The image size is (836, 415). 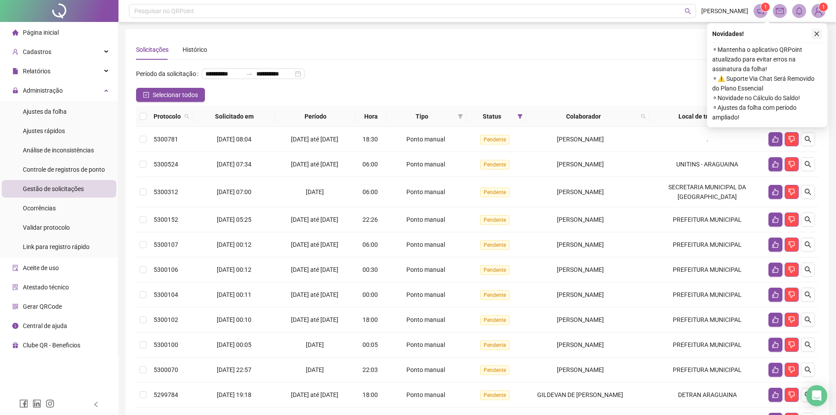 What do you see at coordinates (780, 11) in the screenshot?
I see `span: mail` at bounding box center [780, 11].